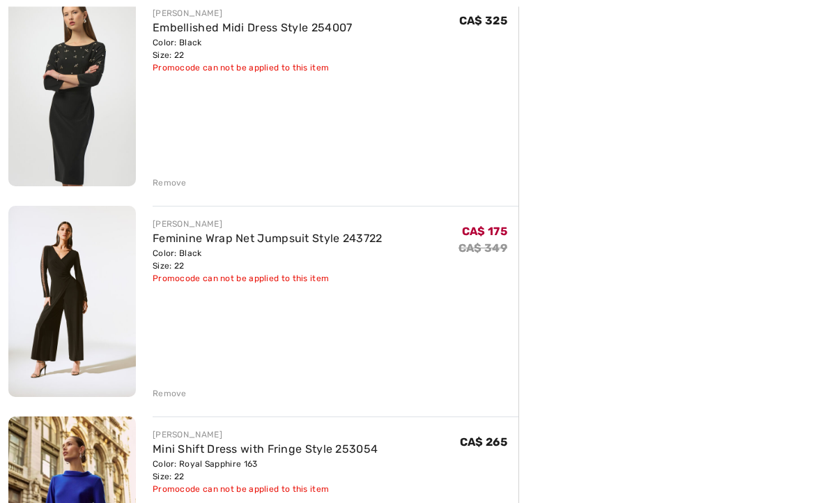 This screenshot has width=832, height=503. What do you see at coordinates (483, 21) in the screenshot?
I see `span: CA$ 325` at bounding box center [483, 21].